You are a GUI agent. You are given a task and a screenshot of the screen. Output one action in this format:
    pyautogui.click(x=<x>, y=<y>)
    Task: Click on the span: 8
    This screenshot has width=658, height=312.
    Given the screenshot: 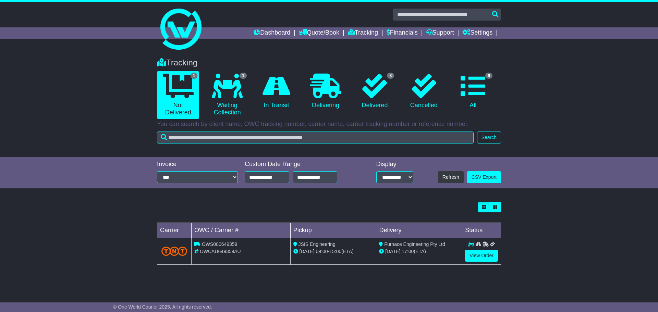 What is the action you would take?
    pyautogui.click(x=390, y=76)
    